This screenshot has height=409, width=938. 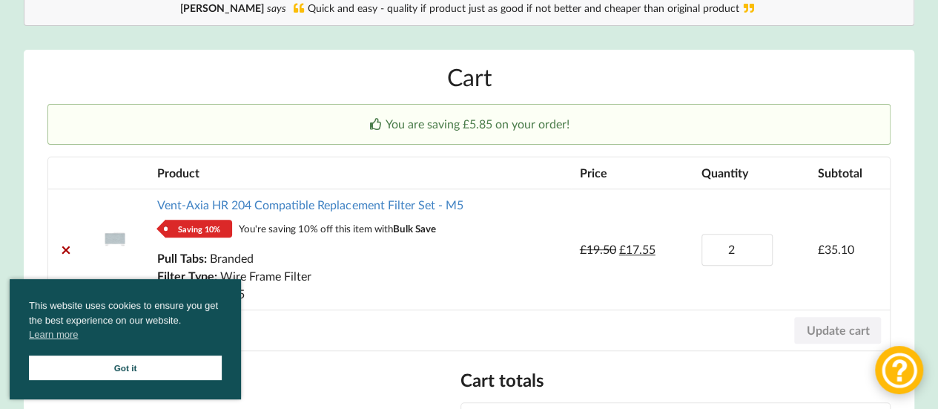 What do you see at coordinates (125, 367) in the screenshot?
I see `a: Got it cookie` at bounding box center [125, 367].